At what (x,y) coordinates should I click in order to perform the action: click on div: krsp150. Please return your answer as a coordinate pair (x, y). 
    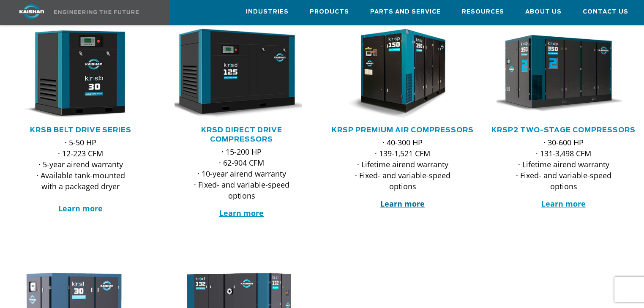
    Looking at the image, I should click on (402, 74).